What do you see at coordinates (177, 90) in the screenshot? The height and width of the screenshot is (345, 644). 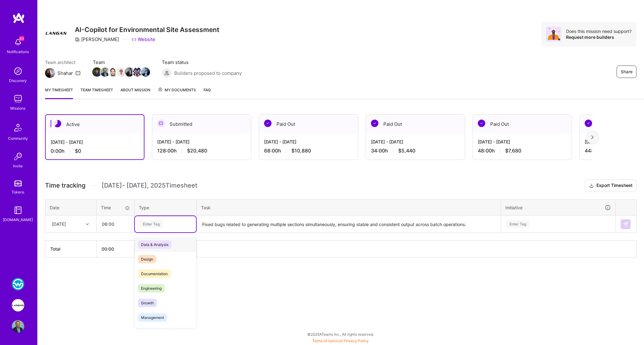 I see `span: My Documents` at bounding box center [177, 90].